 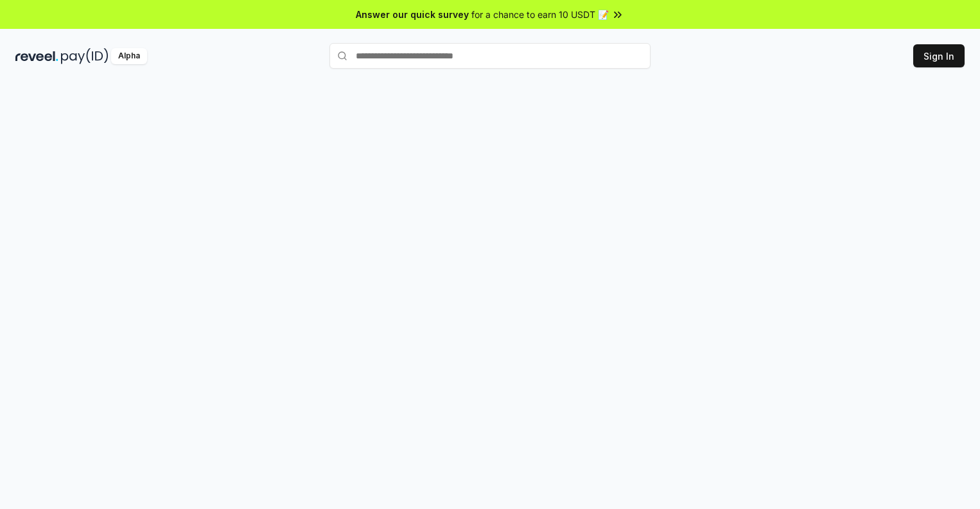 What do you see at coordinates (129, 56) in the screenshot?
I see `div: Alpha` at bounding box center [129, 56].